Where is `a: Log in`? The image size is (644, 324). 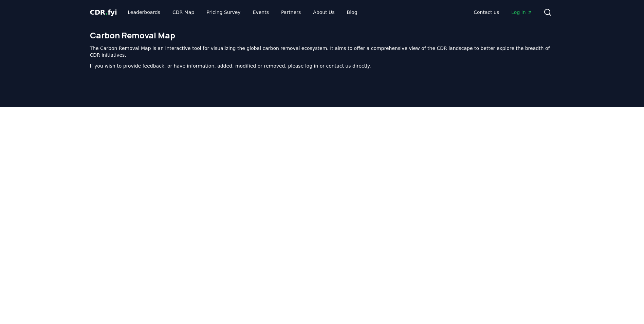
a: Log in is located at coordinates (522, 12).